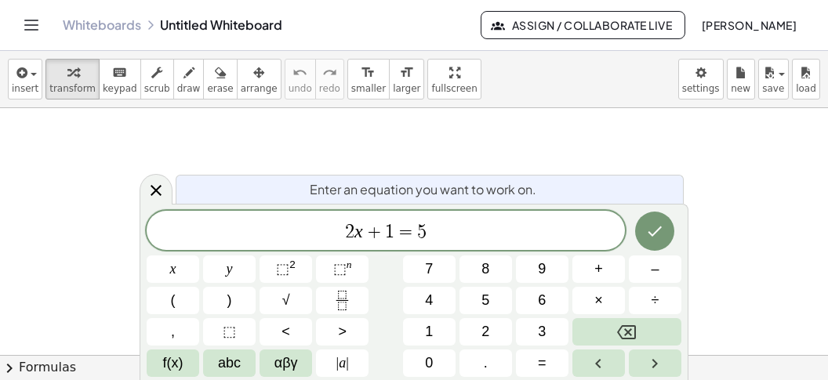  What do you see at coordinates (286, 300) in the screenshot?
I see `button: Square root` at bounding box center [286, 300].